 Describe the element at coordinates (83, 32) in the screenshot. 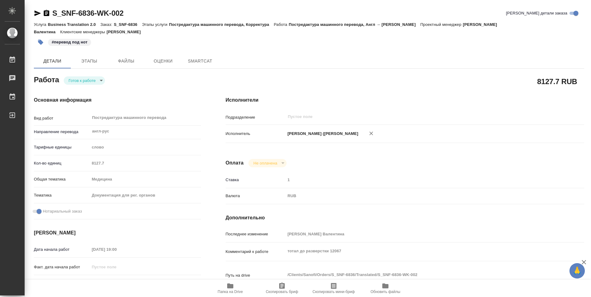

I see `p: Клиентские менеджеры` at that location.